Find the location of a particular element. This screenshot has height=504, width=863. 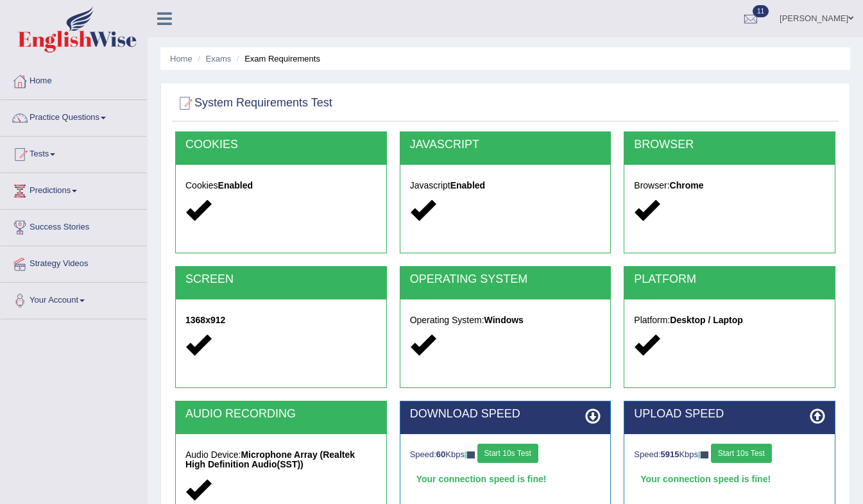

h5: Browser: is located at coordinates (730, 185).